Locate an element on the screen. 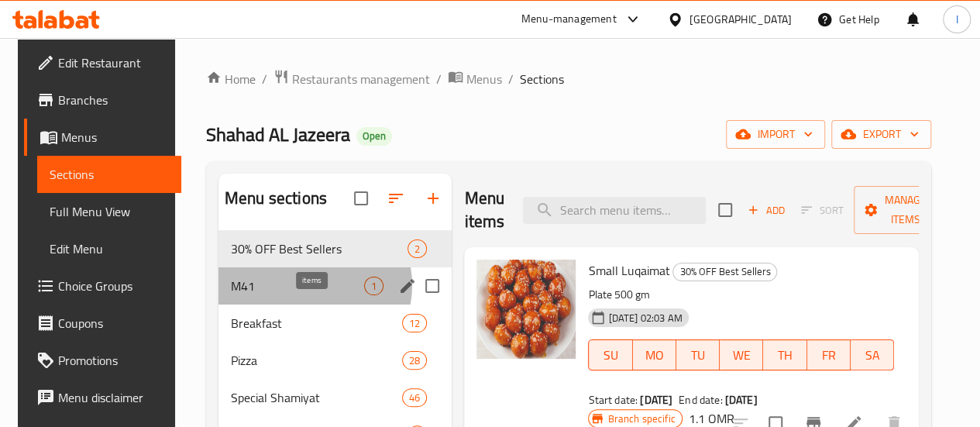 This screenshot has height=427, width=980. span: 2 is located at coordinates (417, 249).